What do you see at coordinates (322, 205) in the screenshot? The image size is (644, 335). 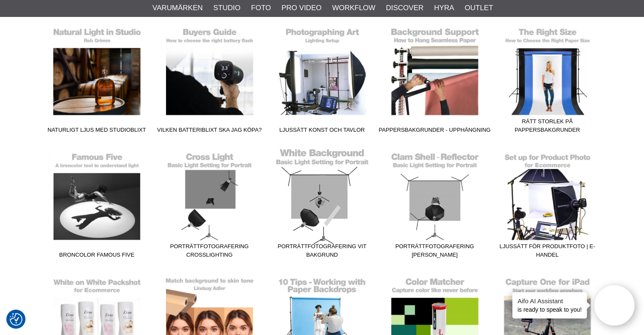 I see `a: Porträttfotografering vit bakgrund` at bounding box center [322, 205].